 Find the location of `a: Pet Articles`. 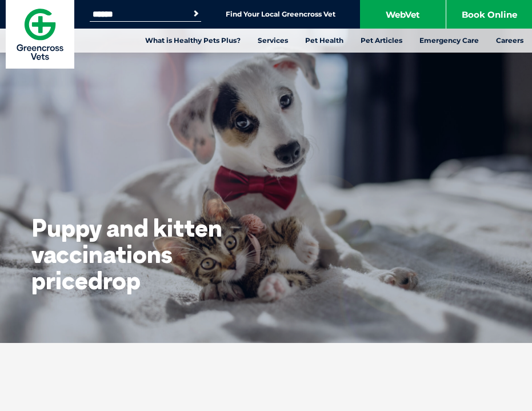

a: Pet Articles is located at coordinates (381, 41).